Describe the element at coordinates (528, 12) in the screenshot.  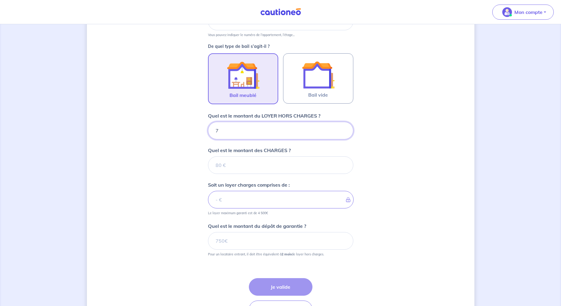
I see `p: Mon compte` at that location.